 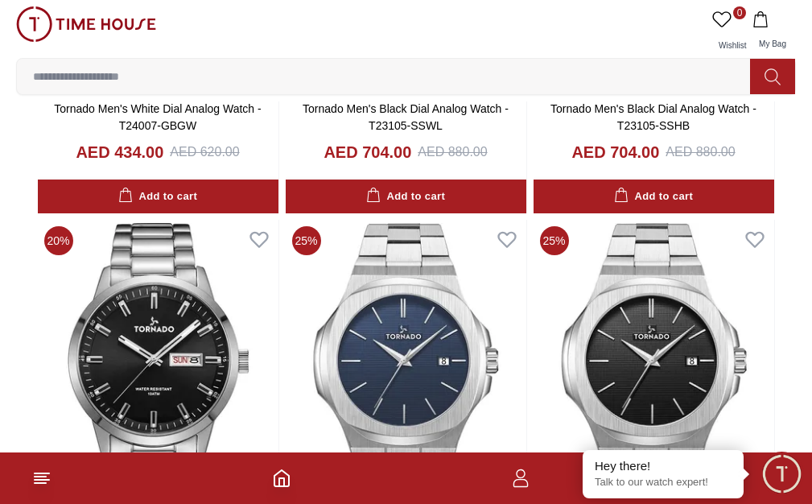 I want to click on div: Chat Widget, so click(x=782, y=473).